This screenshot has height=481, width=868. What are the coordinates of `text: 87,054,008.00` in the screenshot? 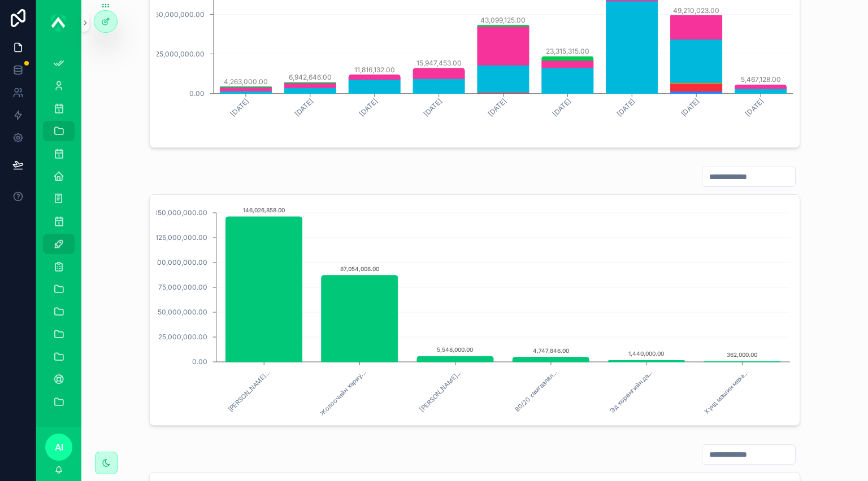 It's located at (360, 269).